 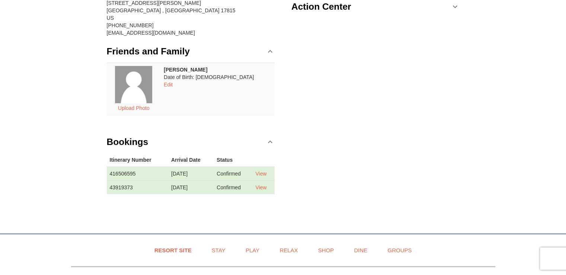 I want to click on button: Upload Photo, so click(x=134, y=108).